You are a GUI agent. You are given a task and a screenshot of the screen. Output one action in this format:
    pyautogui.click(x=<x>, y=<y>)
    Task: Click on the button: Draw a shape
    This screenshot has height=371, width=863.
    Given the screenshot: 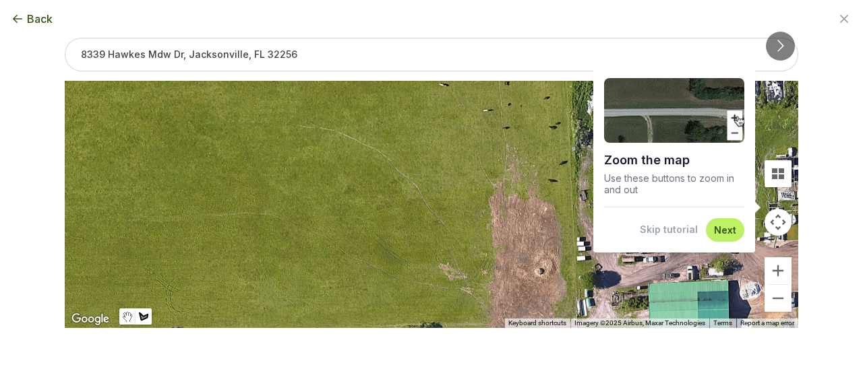 What is the action you would take?
    pyautogui.click(x=144, y=317)
    